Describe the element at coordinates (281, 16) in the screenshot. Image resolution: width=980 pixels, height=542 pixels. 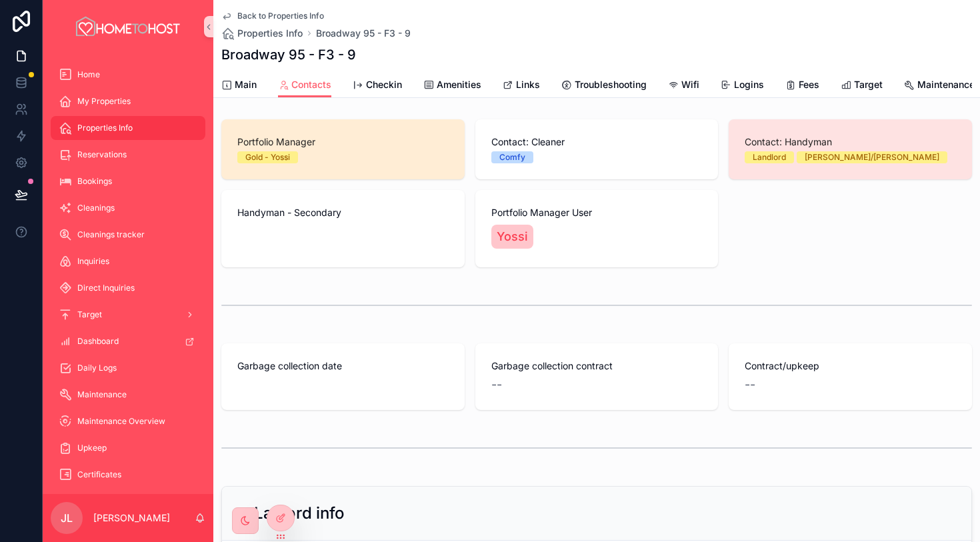
I see `span: Back to Properties Info` at that location.